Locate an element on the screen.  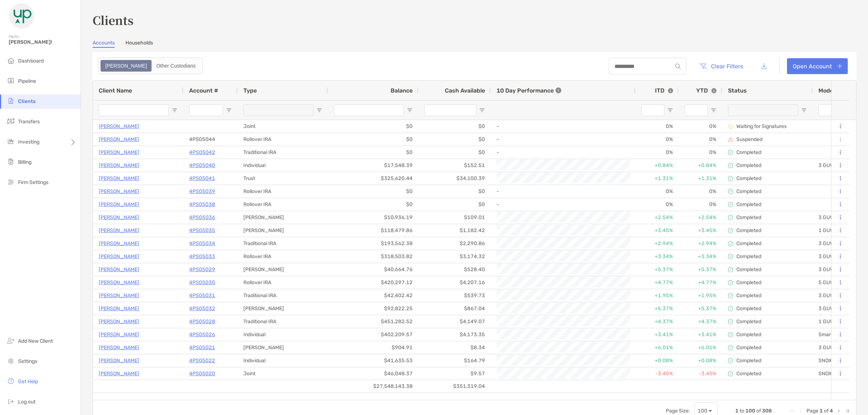
a: 4PS05033 is located at coordinates (202, 256).